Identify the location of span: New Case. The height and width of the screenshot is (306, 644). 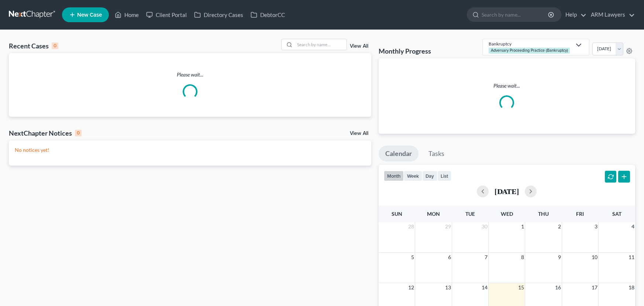
(89, 15).